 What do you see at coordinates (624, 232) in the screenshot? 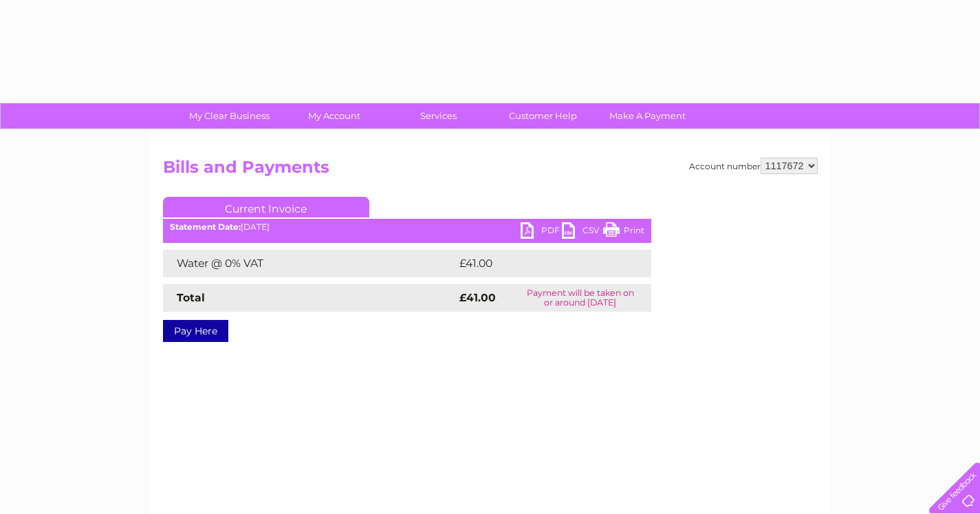
I see `a: Print` at bounding box center [624, 232].